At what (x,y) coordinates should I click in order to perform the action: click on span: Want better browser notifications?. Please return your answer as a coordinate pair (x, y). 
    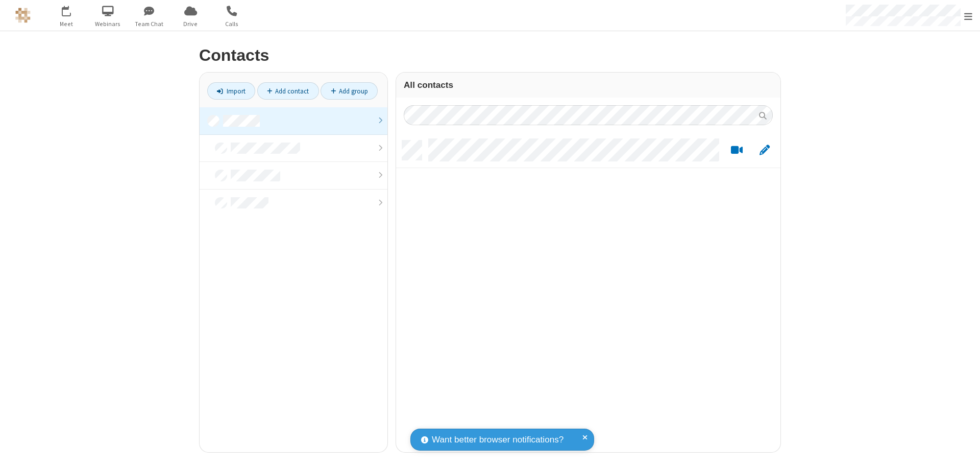
    Looking at the image, I should click on (497, 439).